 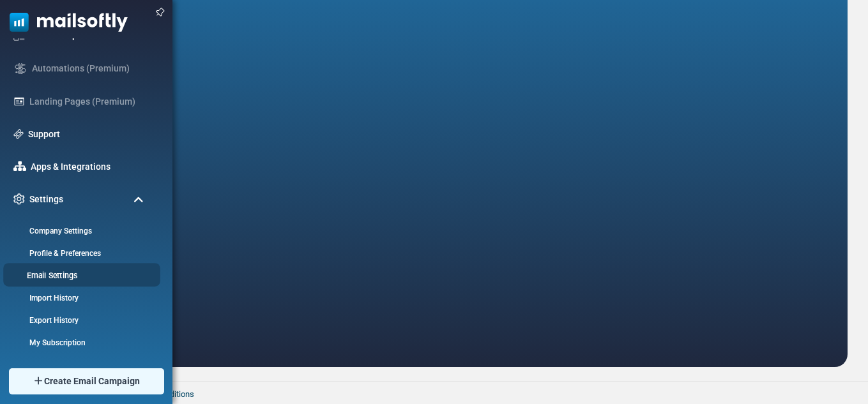 What do you see at coordinates (46, 199) in the screenshot?
I see `span: Settings` at bounding box center [46, 199].